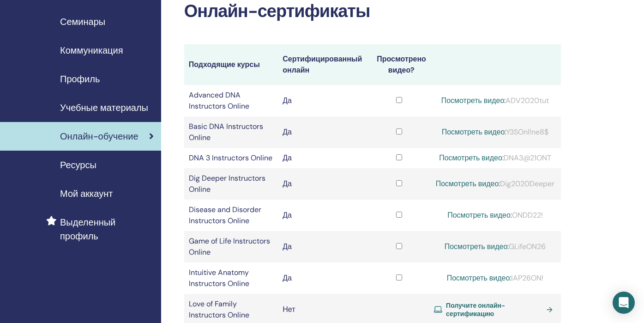 Image resolution: width=644 pixels, height=323 pixels. I want to click on div: Y3SOnl!ne8$, so click(495, 132).